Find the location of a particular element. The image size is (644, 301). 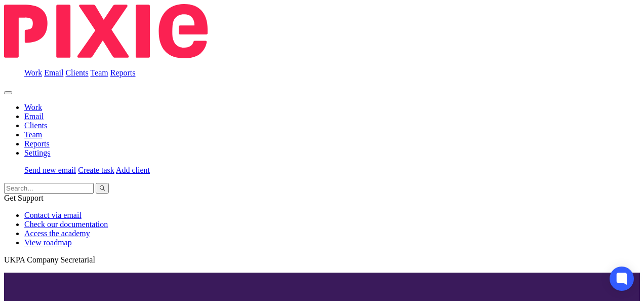

span: Access the academy is located at coordinates (57, 233).